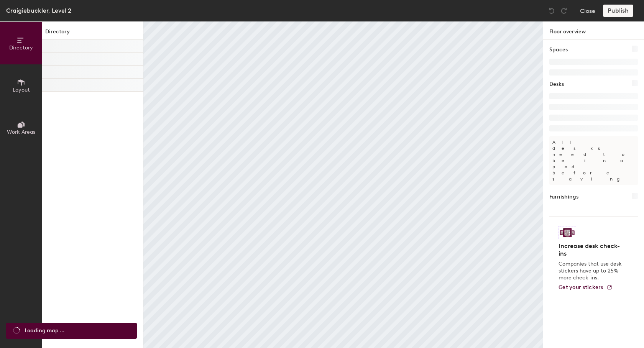 The height and width of the screenshot is (348, 644). I want to click on canvas: Map, so click(343, 185).